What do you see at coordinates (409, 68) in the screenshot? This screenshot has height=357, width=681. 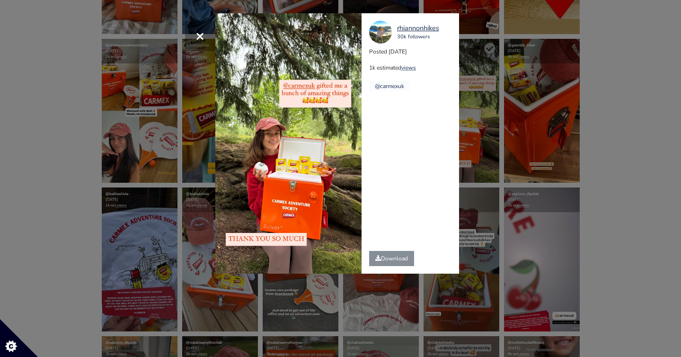 I see `a: views` at bounding box center [409, 68].